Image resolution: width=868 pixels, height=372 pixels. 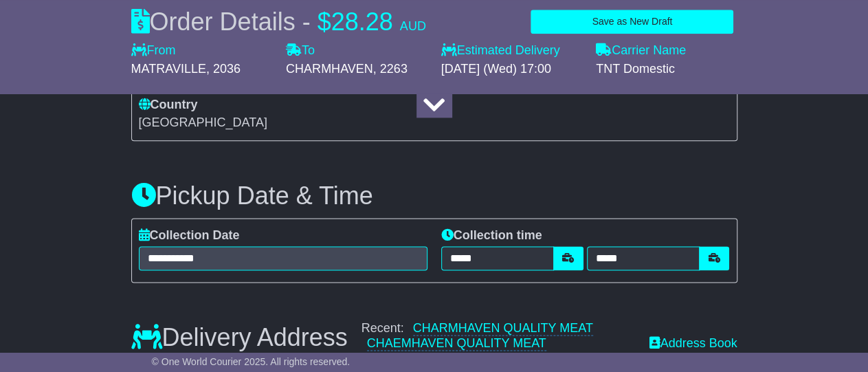 I want to click on label: Estimated Delivery, so click(x=512, y=51).